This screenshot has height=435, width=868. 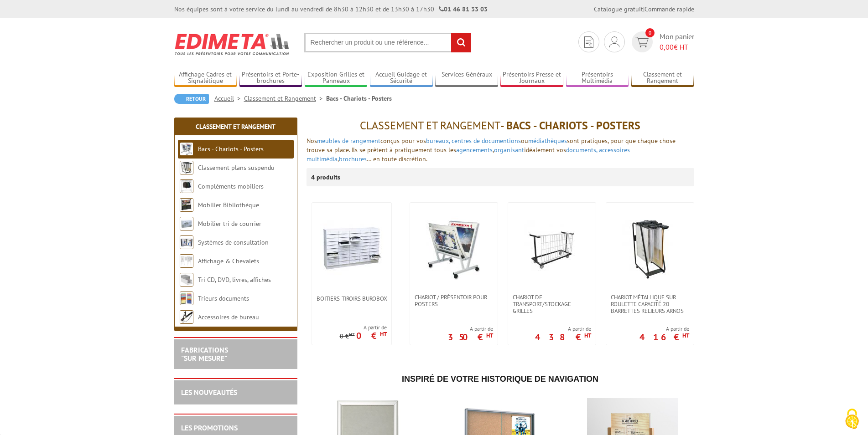 I want to click on a: Chariot métallique sur roulette capacité 20 barrettes relieurs ARNOS, so click(x=650, y=304).